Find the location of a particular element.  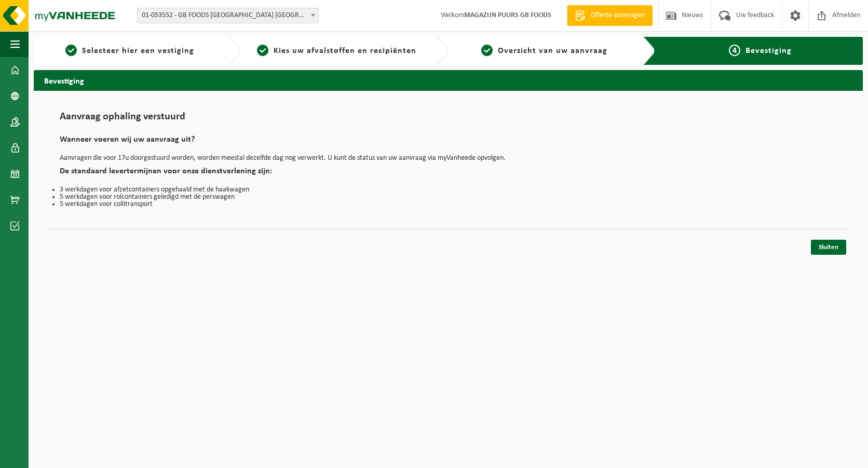

span: 2 is located at coordinates (262, 51).